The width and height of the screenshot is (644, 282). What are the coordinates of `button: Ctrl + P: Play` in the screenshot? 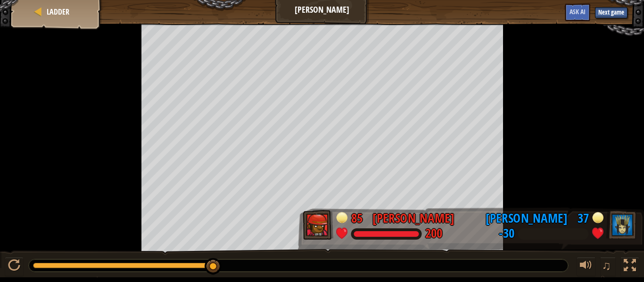 It's located at (14, 266).